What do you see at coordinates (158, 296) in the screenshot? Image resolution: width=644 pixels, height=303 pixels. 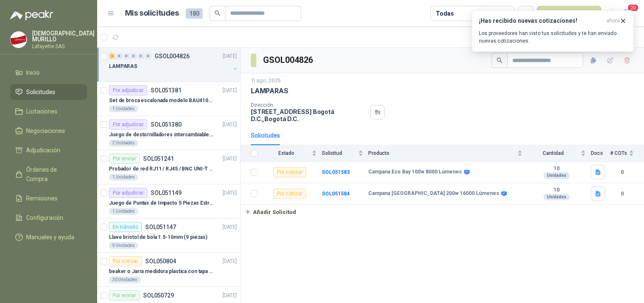 I see `p: SOL050729` at bounding box center [158, 296].